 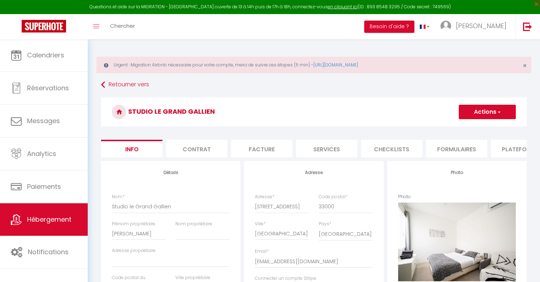 What do you see at coordinates (44, 186) in the screenshot?
I see `span: Paiements` at bounding box center [44, 186].